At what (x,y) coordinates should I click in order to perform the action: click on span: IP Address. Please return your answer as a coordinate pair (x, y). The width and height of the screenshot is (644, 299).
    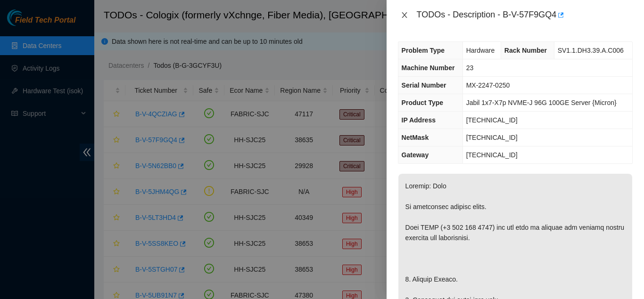
    Looking at the image, I should click on (419, 120).